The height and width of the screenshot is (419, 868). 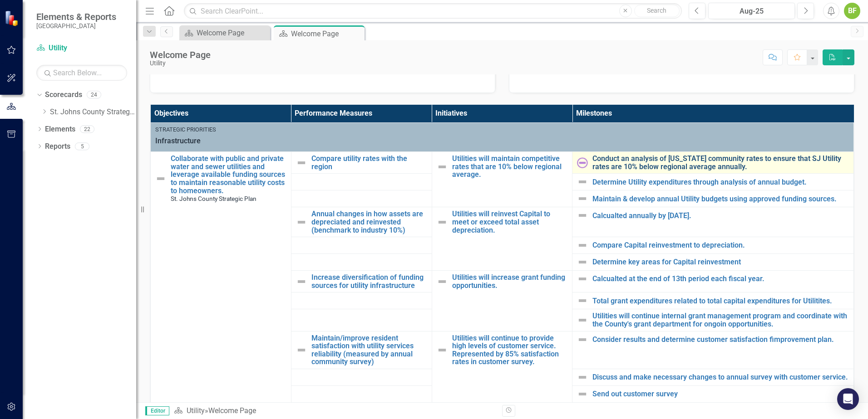 What do you see at coordinates (720, 245) in the screenshot?
I see `a: Compare Capital reinvestment to depreciation.` at bounding box center [720, 245].